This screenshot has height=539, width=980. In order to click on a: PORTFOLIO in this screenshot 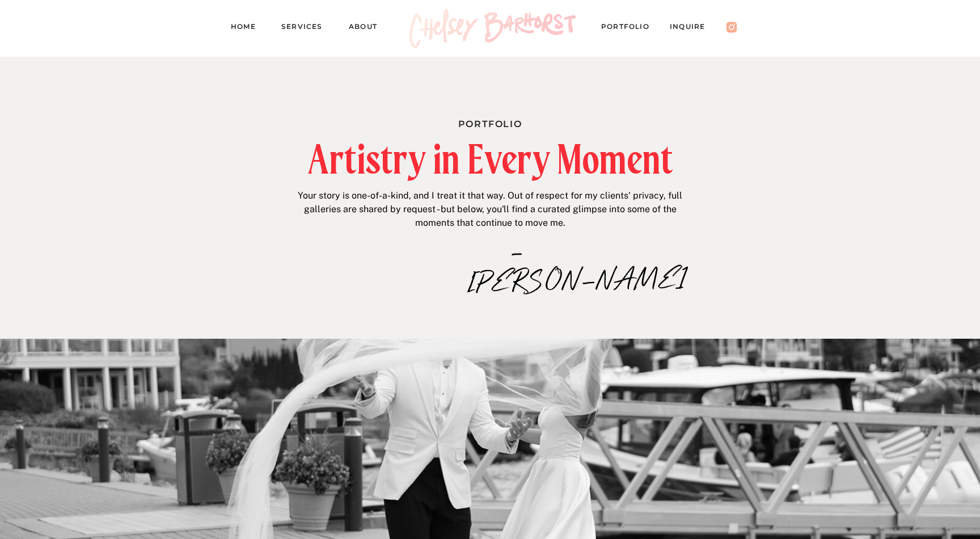, I will do `click(631, 29)`.